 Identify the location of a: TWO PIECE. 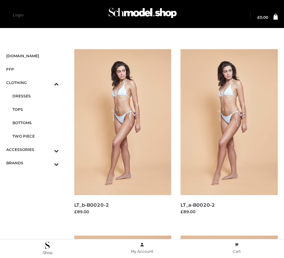
(35, 136).